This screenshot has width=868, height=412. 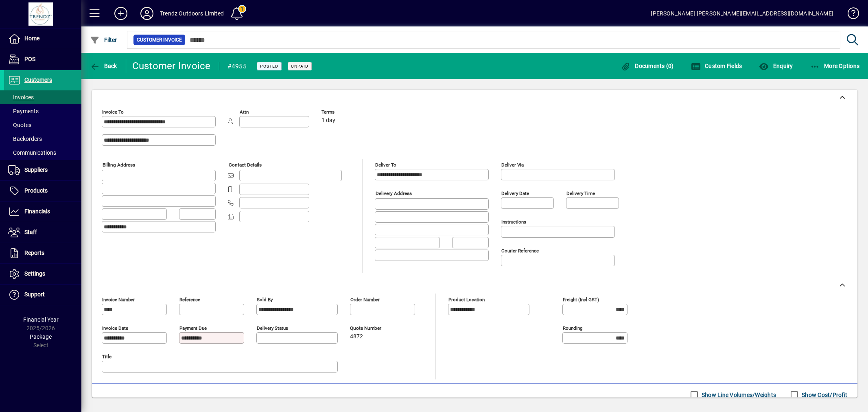 What do you see at coordinates (237, 67) in the screenshot?
I see `div: #4955` at bounding box center [237, 67].